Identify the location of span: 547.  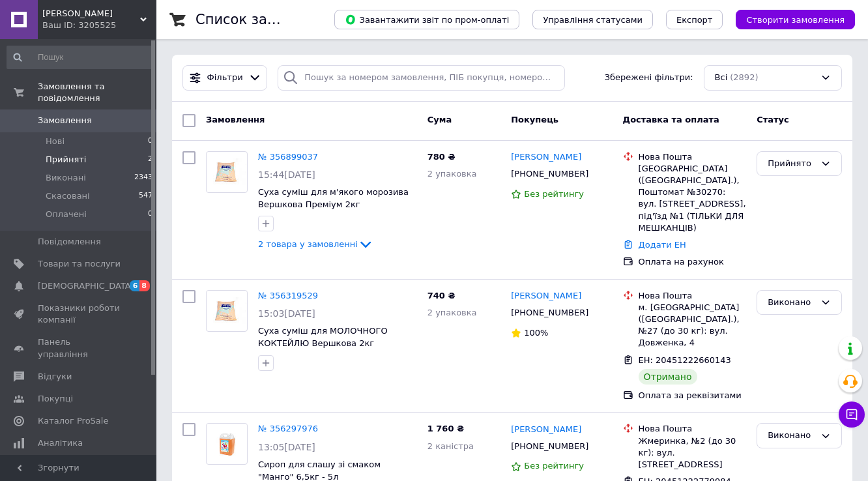
(145, 196).